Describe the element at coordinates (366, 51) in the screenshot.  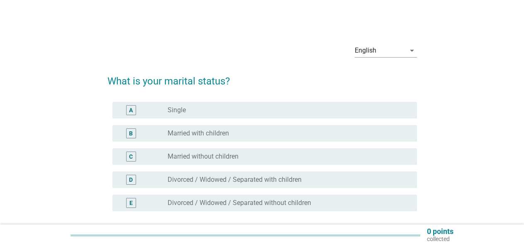
I see `div: English` at that location.